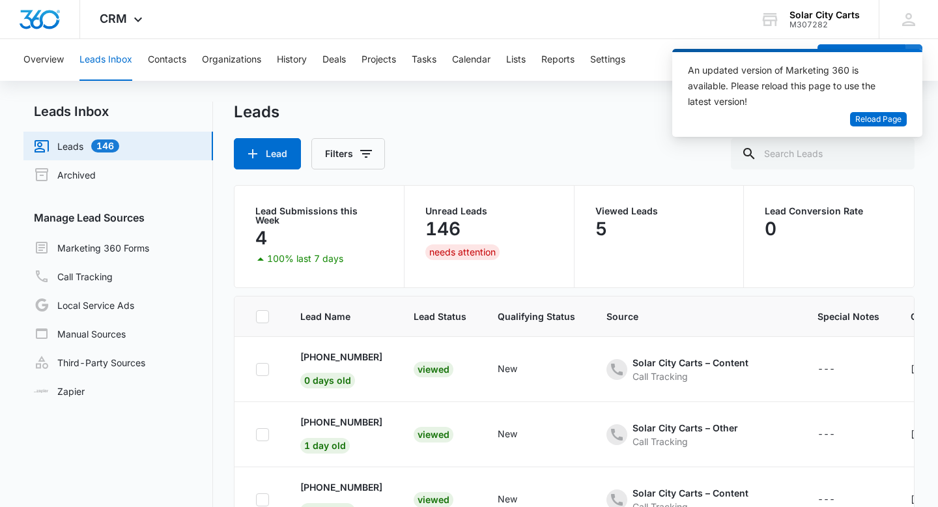 This screenshot has height=507, width=938. What do you see at coordinates (824, 25) in the screenshot?
I see `div: account id` at bounding box center [824, 25].